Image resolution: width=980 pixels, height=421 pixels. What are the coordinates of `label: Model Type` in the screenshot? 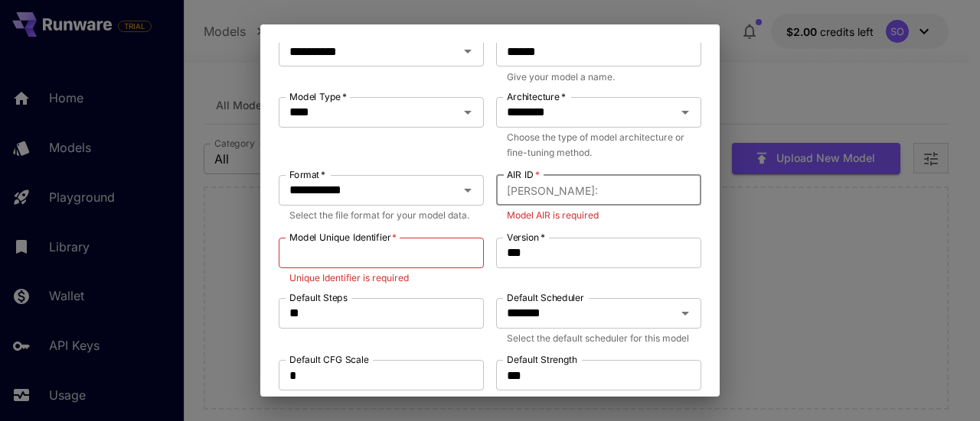 It's located at (317, 96).